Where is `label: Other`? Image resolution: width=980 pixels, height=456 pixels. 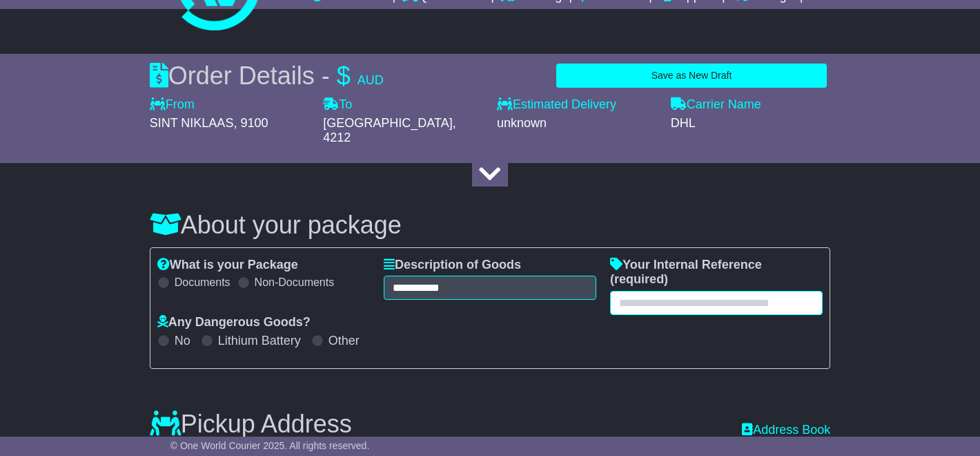 label: Other is located at coordinates (344, 341).